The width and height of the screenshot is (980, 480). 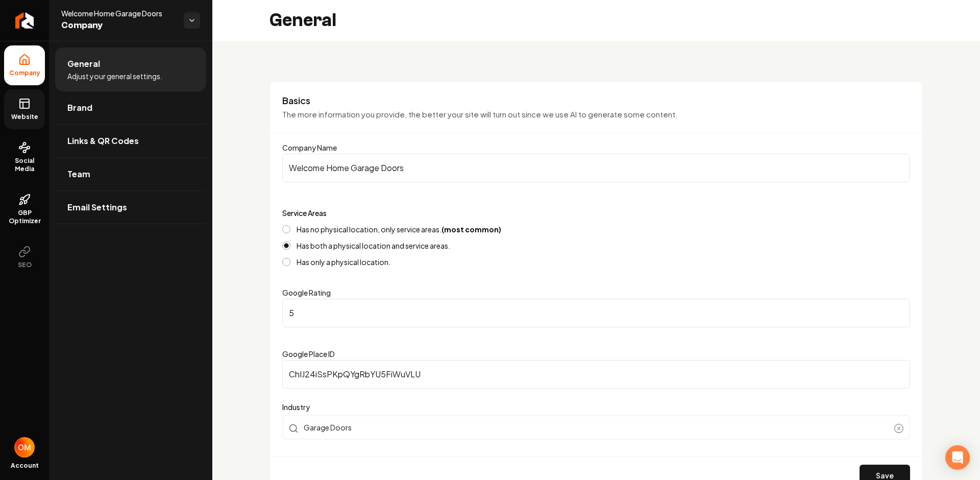 I want to click on label: Google Rating, so click(x=306, y=293).